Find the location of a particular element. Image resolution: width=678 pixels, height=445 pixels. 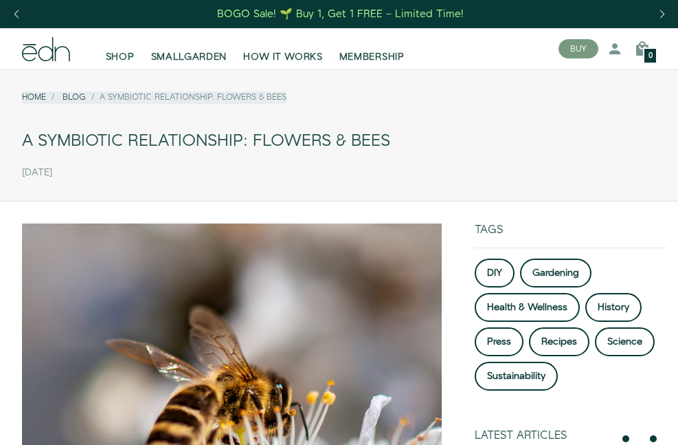

a: MEMBERSHIP is located at coordinates (372, 49).